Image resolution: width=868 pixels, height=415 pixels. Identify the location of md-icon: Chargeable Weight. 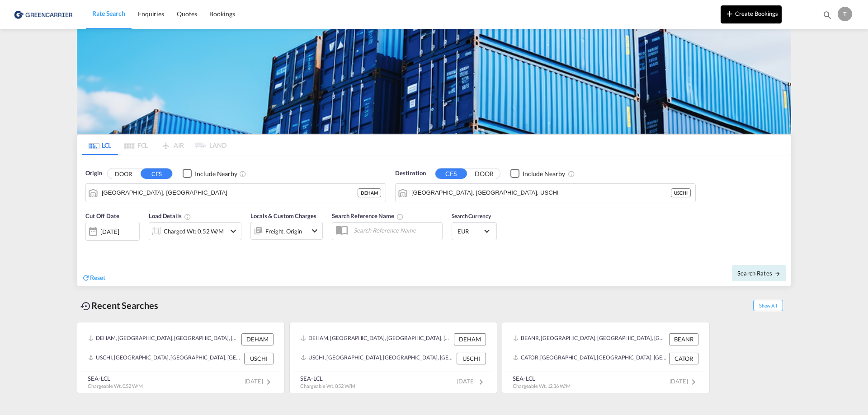
(188, 216).